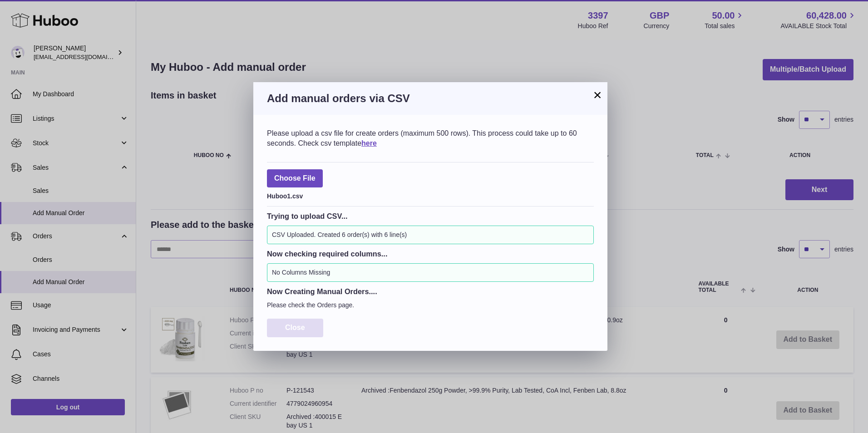 The image size is (868, 433). What do you see at coordinates (430, 216) in the screenshot?
I see `h3: Trying to upload CSV...` at bounding box center [430, 216].